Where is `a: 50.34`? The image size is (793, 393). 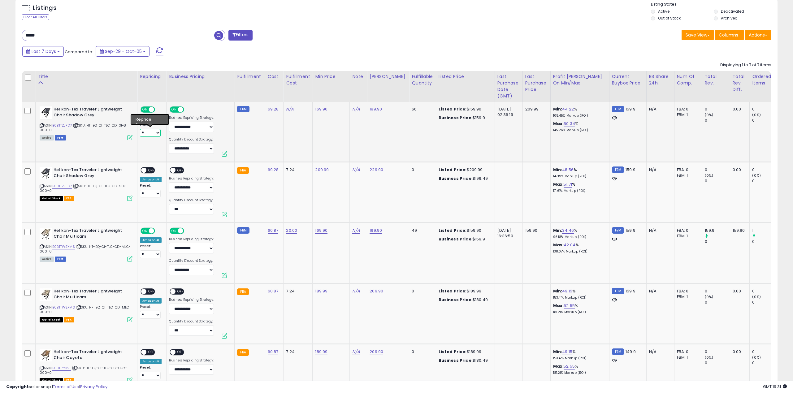 a: 50.34 is located at coordinates (569, 124).